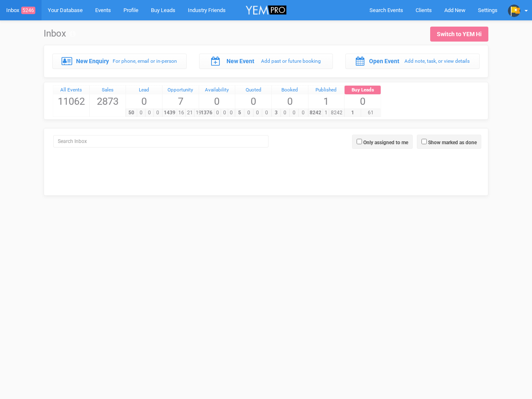 The height and width of the screenshot is (399, 532). What do you see at coordinates (459, 34) in the screenshot?
I see `a: Switch to YEM Hi` at bounding box center [459, 34].